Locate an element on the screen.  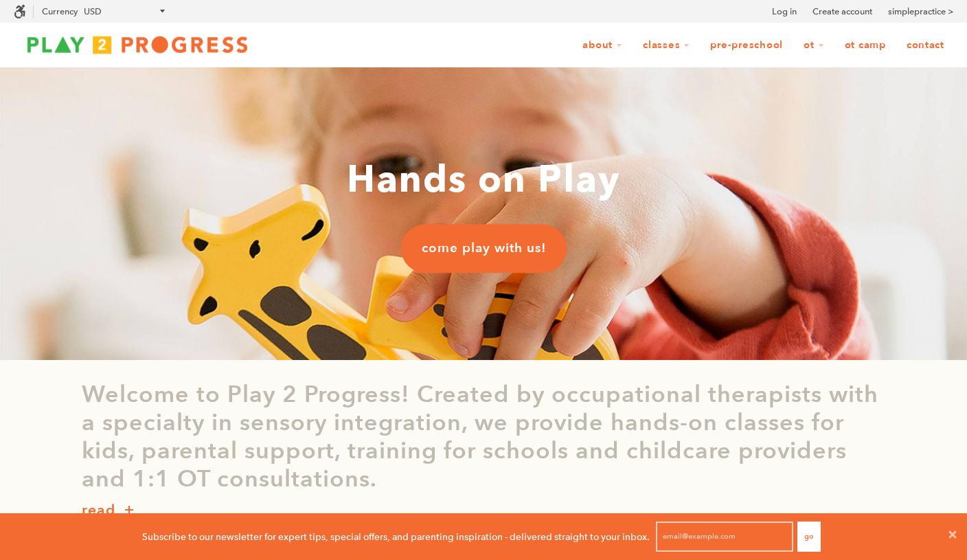
a: About is located at coordinates (602, 45).